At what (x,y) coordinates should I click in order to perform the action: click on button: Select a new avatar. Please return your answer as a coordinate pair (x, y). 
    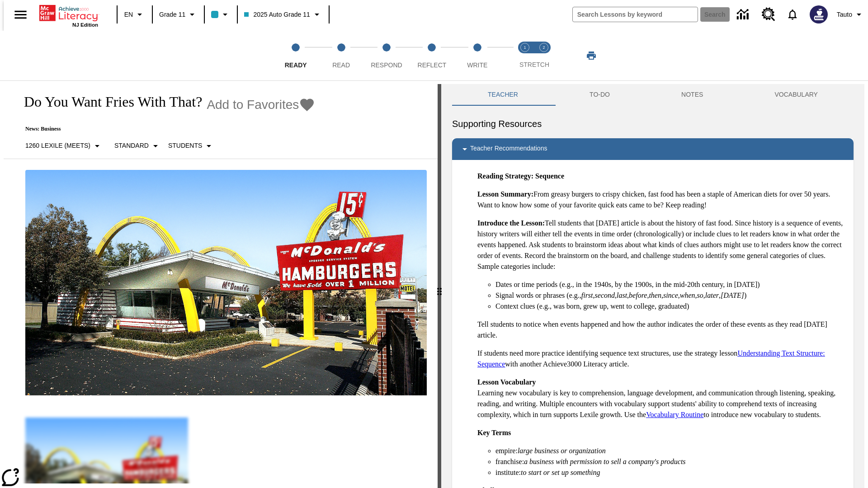
    Looking at the image, I should click on (819, 14).